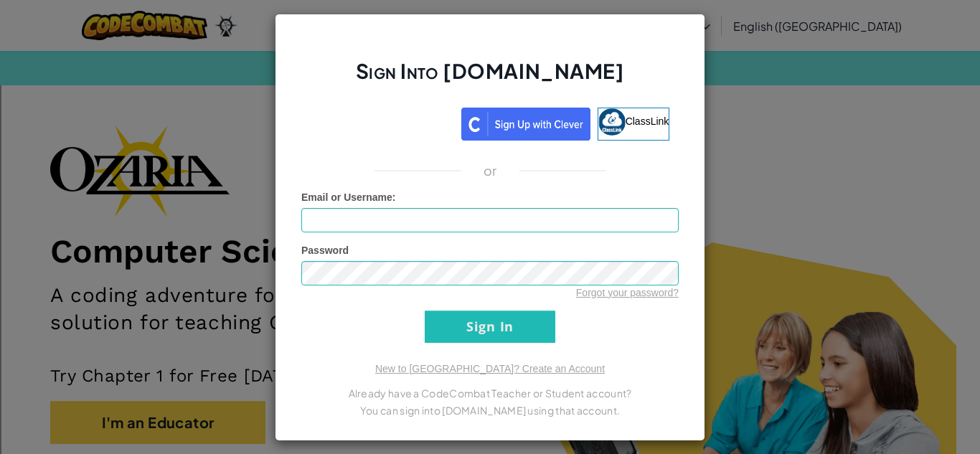 This screenshot has width=980, height=454. I want to click on span: Password, so click(325, 250).